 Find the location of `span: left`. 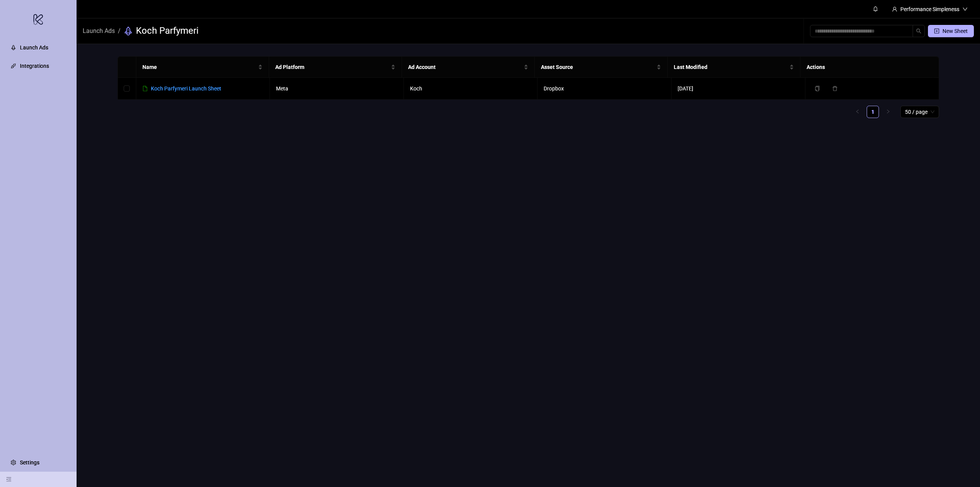

span: left is located at coordinates (858, 112).